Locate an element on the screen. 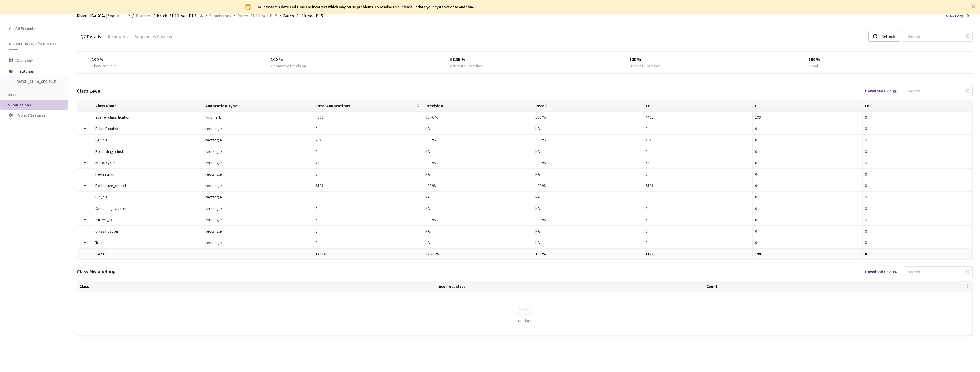 The height and width of the screenshot is (372, 980). div: Preceding_cluster is located at coordinates (127, 152).